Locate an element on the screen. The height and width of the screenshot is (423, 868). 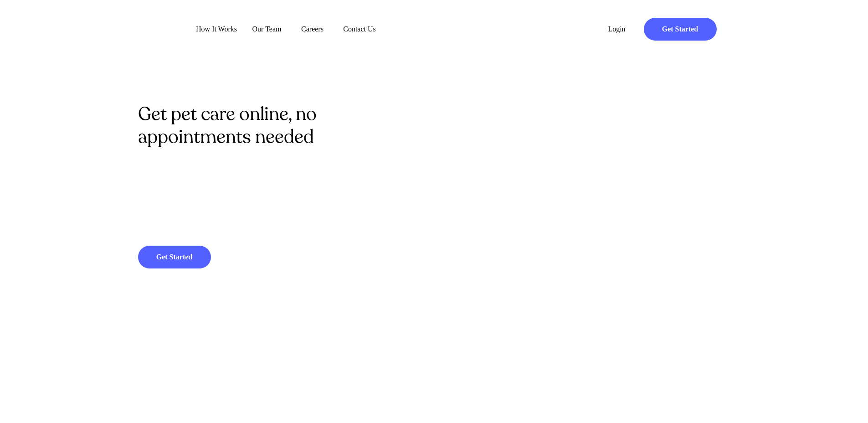
a: Login is located at coordinates (617, 29).